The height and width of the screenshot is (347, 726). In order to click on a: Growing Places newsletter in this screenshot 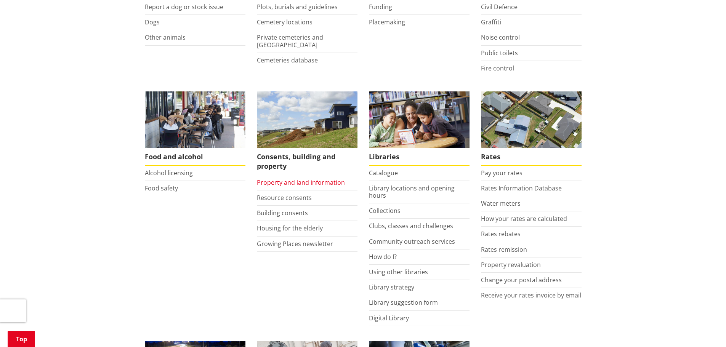, I will do `click(295, 244)`.